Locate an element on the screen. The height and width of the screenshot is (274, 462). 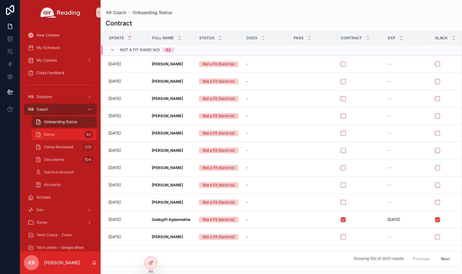
span: Sessions is located at coordinates (44, 97).